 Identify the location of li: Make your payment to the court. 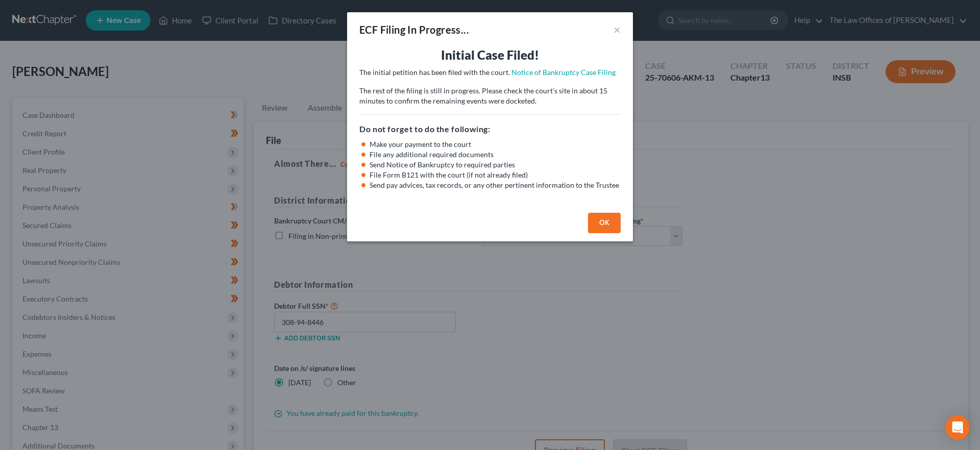
(495, 144).